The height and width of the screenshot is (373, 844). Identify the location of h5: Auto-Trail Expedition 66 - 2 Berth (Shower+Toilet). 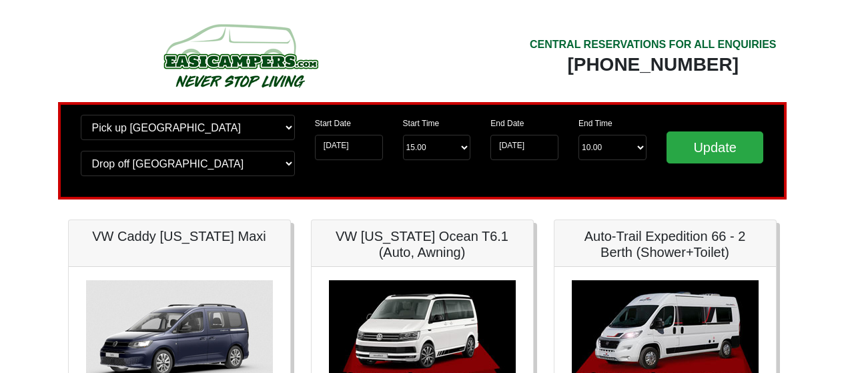
(665, 244).